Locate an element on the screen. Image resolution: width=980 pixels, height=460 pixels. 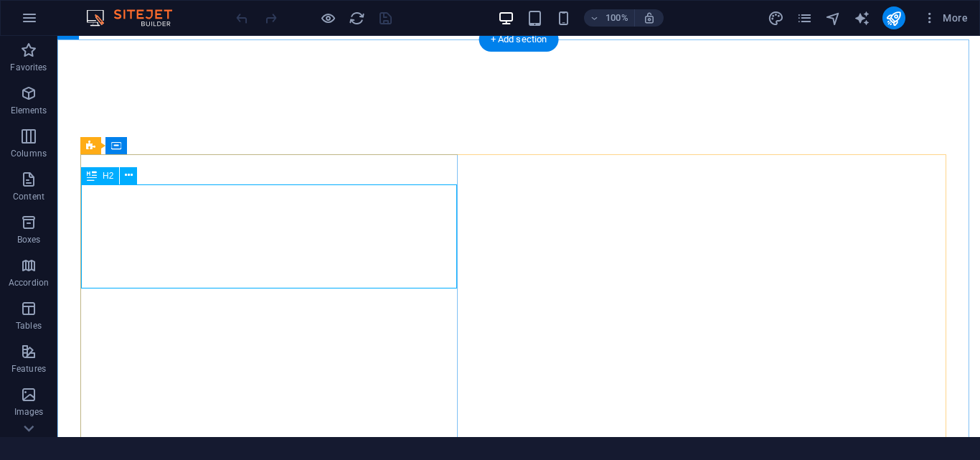
span: More is located at coordinates (945, 18).